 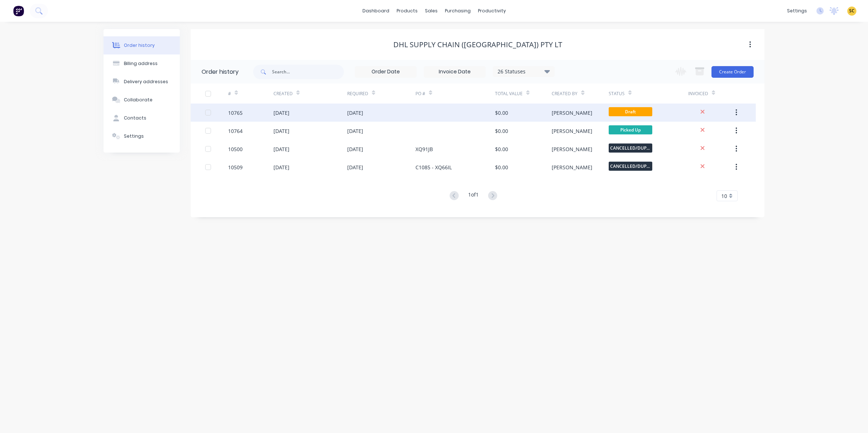 What do you see at coordinates (235, 112) in the screenshot?
I see `div: 10765` at bounding box center [235, 112].